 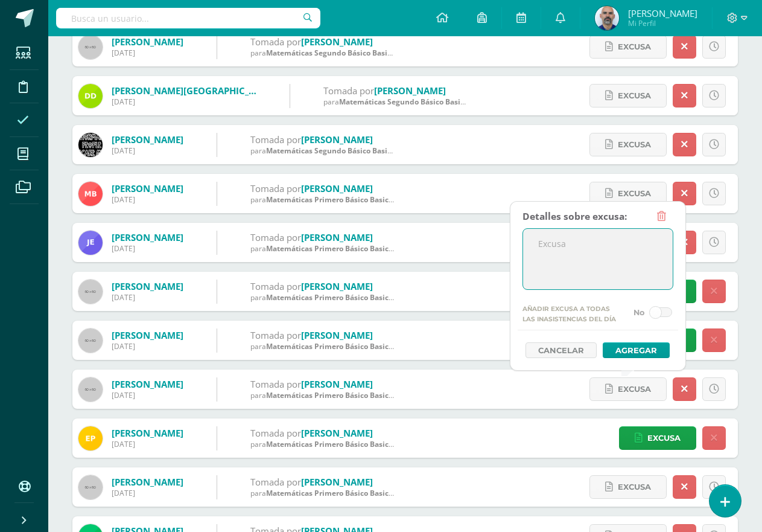 I want to click on label: Añadir excusa a todas las inasistencias del día, so click(x=571, y=315).